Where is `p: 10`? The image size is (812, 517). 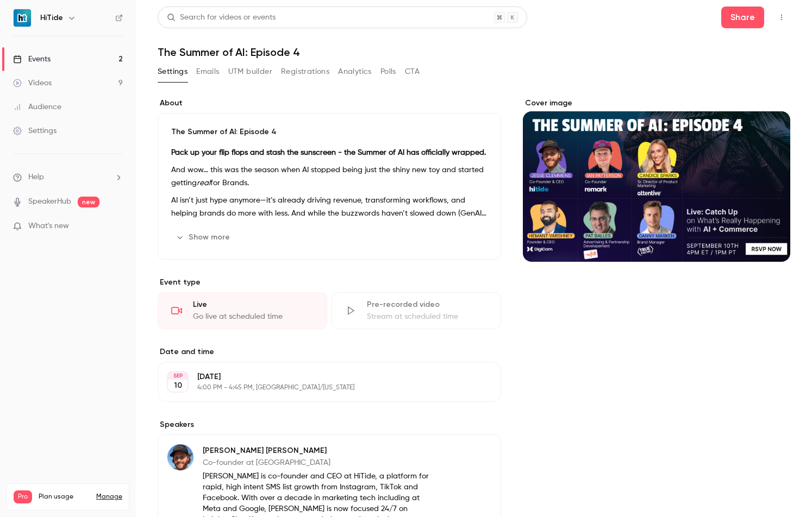 p: 10 is located at coordinates (178, 386).